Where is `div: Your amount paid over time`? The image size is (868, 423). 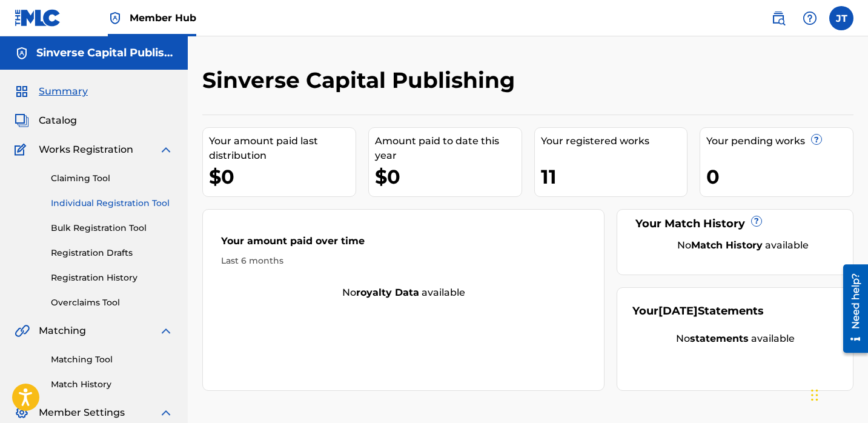
div: Your amount paid over time is located at coordinates (404, 244).